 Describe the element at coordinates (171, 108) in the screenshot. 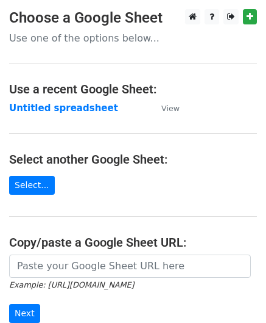

I see `small: View` at that location.